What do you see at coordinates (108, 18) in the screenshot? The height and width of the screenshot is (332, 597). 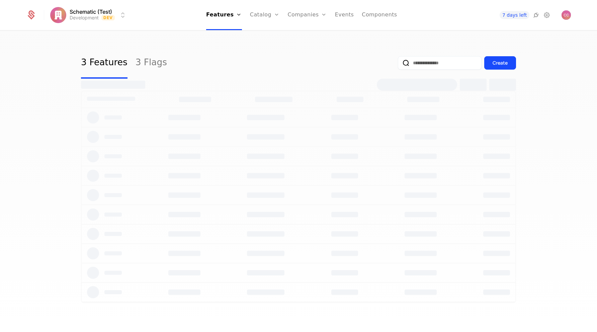 I see `span: Dev` at bounding box center [108, 18].